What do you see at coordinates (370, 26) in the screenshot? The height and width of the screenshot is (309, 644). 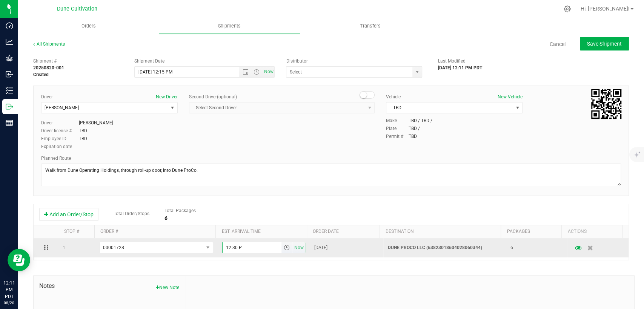 I see `span: Transfers` at bounding box center [370, 26].